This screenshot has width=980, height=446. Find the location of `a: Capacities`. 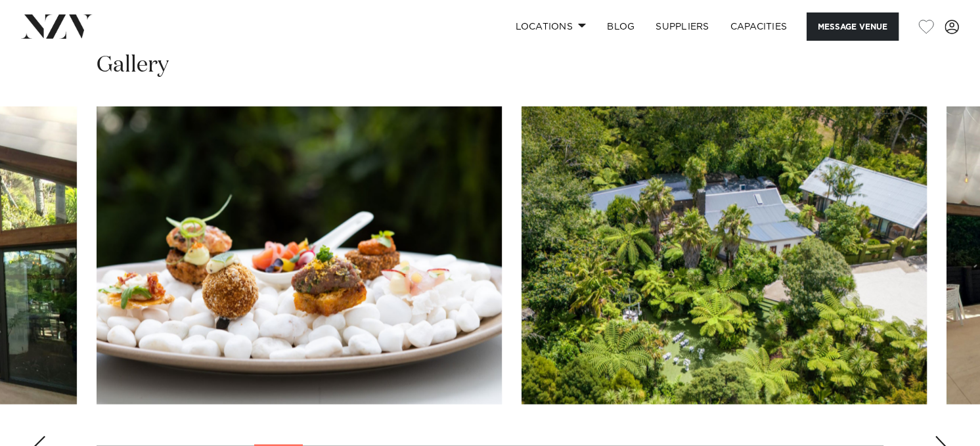

a: Capacities is located at coordinates (759, 26).